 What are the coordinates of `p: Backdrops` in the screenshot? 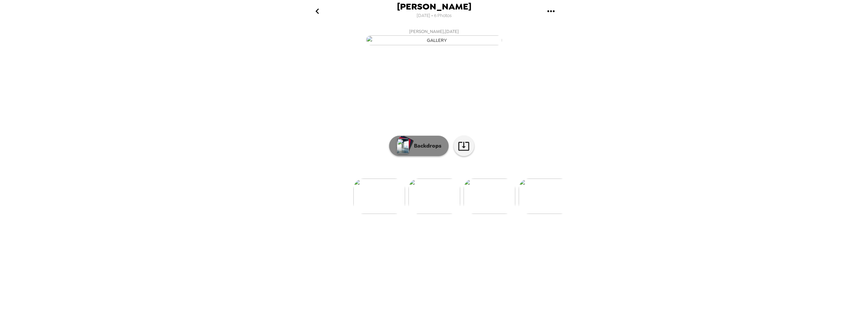 It's located at (426, 146).